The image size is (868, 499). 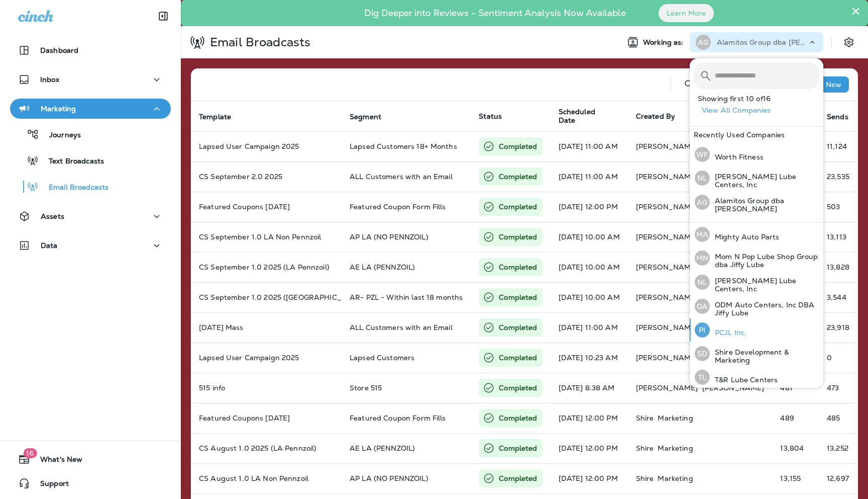 What do you see at coordinates (757, 353) in the screenshot?
I see `button: SDShire Development & Marketing` at bounding box center [757, 353].